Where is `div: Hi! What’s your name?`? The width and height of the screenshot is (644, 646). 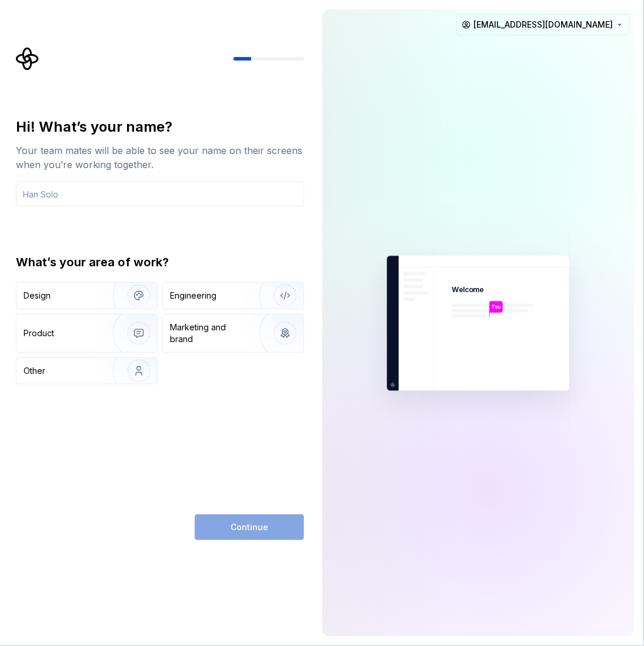 div: Hi! What’s your name? is located at coordinates (160, 127).